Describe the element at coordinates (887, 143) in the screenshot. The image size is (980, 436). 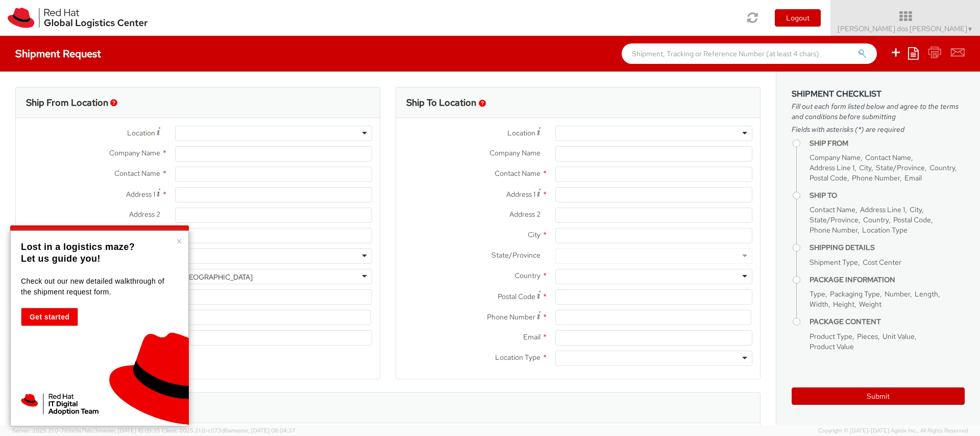
I see `h4: Ship From` at that location.